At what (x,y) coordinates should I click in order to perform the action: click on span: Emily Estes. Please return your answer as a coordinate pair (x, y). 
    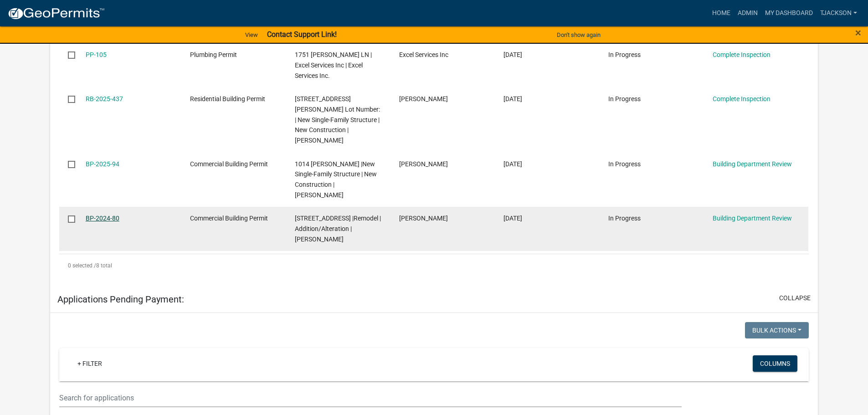
    Looking at the image, I should click on (424, 164).